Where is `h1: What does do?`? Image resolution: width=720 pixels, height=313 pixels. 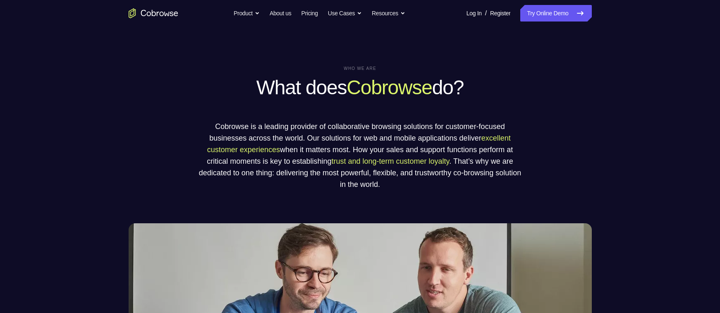 h1: What does do? is located at coordinates (360, 88).